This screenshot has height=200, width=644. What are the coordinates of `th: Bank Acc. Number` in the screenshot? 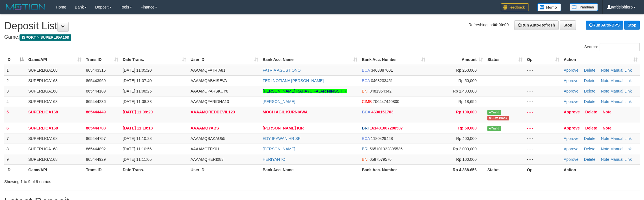 It's located at (394, 170).